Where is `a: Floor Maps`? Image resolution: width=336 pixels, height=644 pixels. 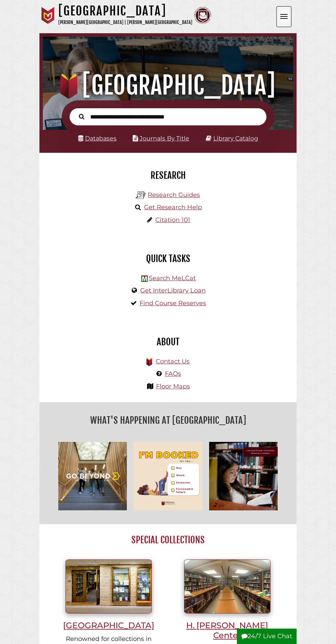
a: Floor Maps is located at coordinates (173, 387).